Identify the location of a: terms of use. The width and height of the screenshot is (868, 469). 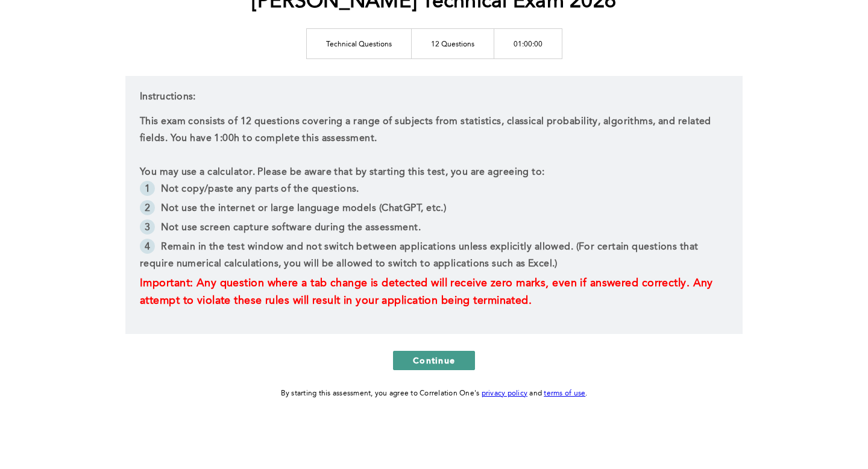
(564, 394).